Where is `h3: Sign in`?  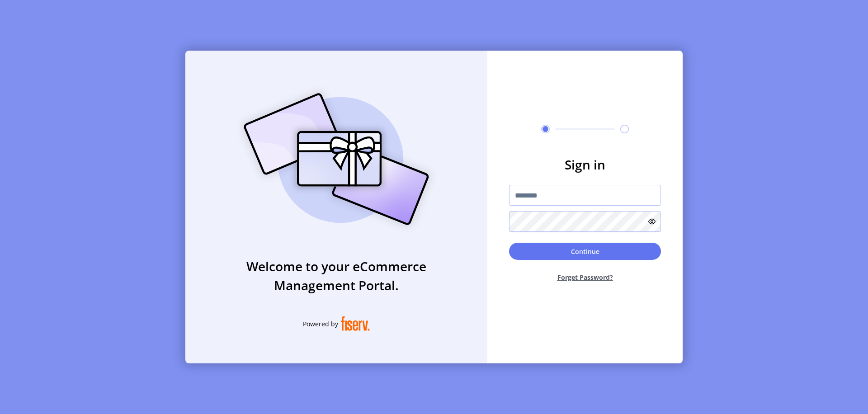 h3: Sign in is located at coordinates (585, 165).